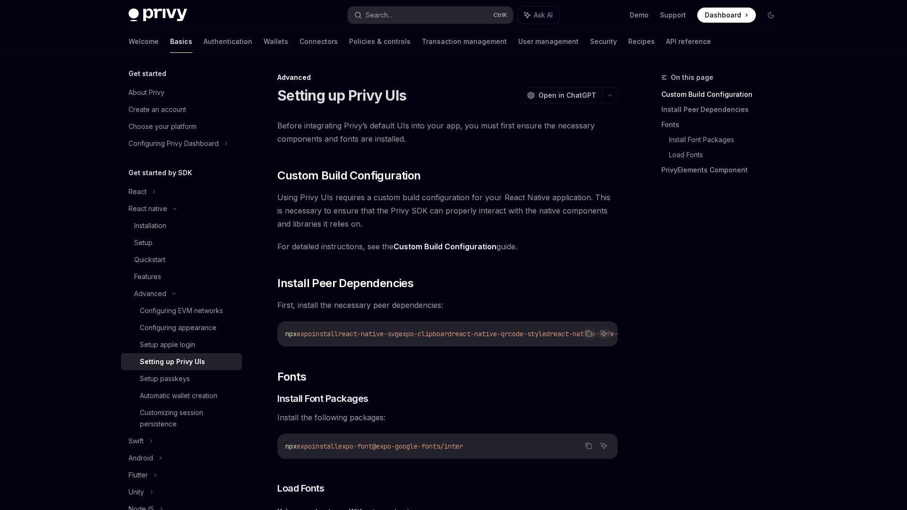 The image size is (907, 510). I want to click on div: Setup apple login, so click(167, 345).